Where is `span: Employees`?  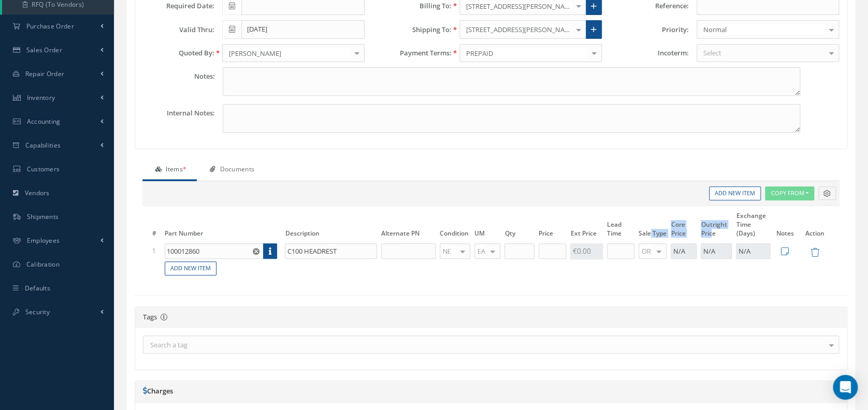 span: Employees is located at coordinates (44, 240).